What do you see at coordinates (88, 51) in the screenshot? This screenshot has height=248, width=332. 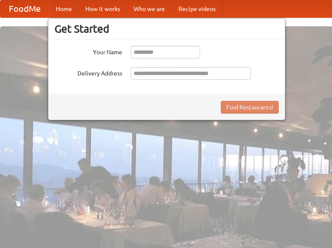 I see `label: Your Name` at bounding box center [88, 51].